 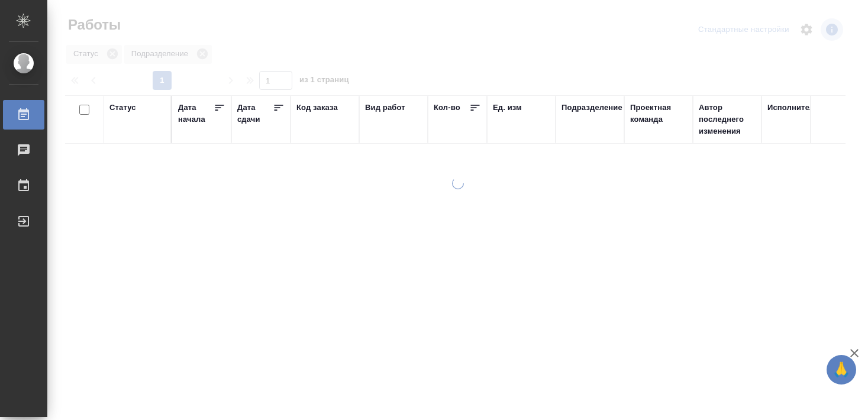 What do you see at coordinates (386, 108) in the screenshot?
I see `div: Вид работ` at bounding box center [386, 108].